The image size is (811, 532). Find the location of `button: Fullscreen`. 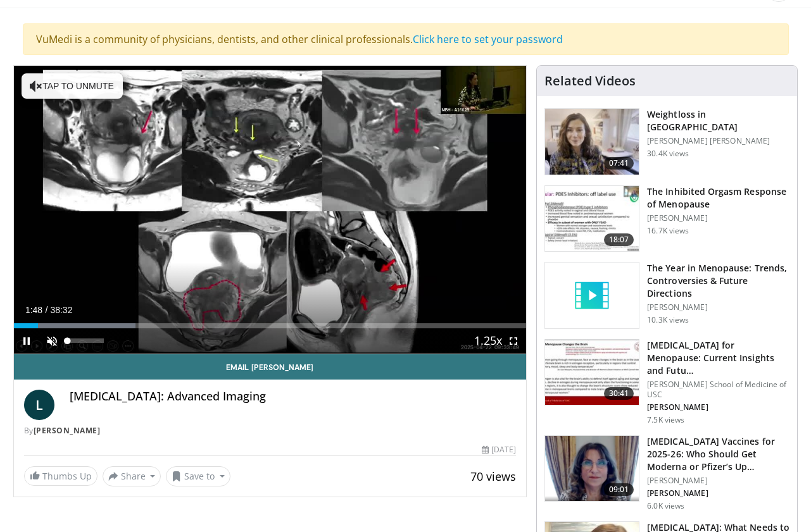

button: Fullscreen is located at coordinates (514, 341).